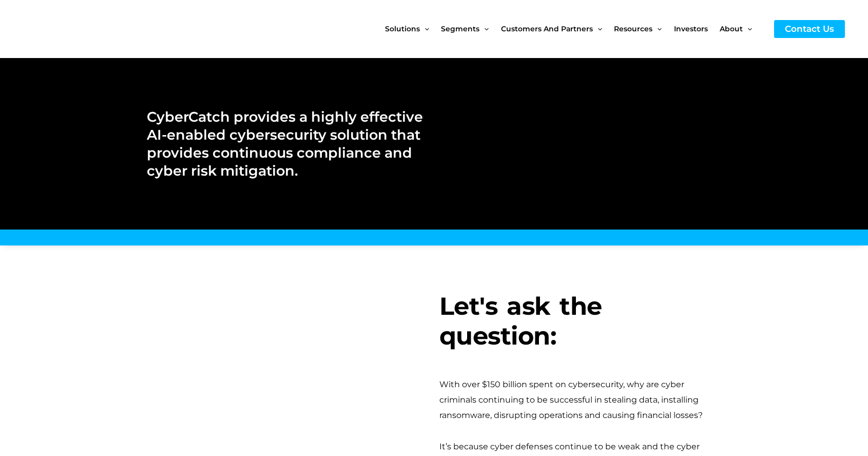 Image resolution: width=868 pixels, height=456 pixels. Describe the element at coordinates (79, 29) in the screenshot. I see `img: CyberCatch` at that location.